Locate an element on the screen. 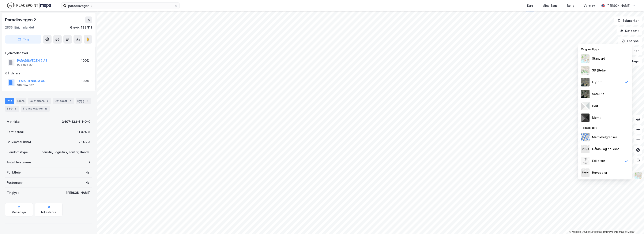 The width and height of the screenshot is (644, 234). img: luj3wr1y2y3+OchiMxRmMxRlscgabnMEmZ7DJGWxyBpucwSZnsMkZbHIGm5zBJmewyRlscgabnMEmZ7DJGWxyBpucwSZnsMkZ... is located at coordinates (585, 106).